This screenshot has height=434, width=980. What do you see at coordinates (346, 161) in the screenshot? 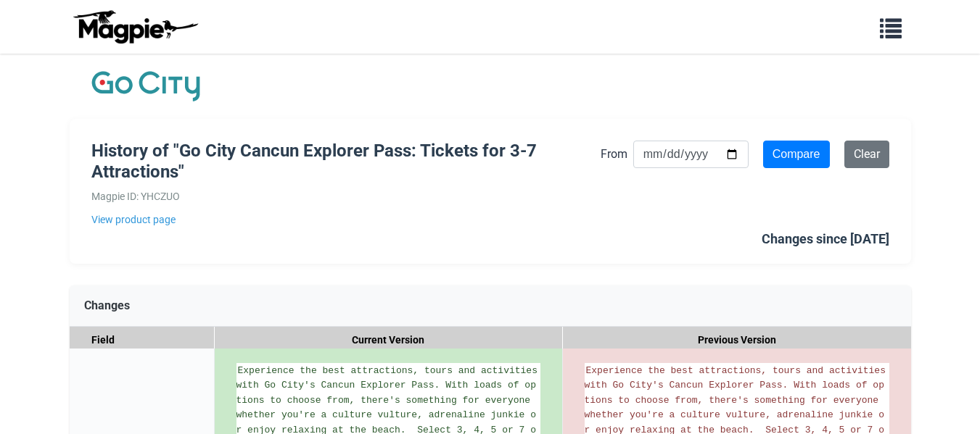
I see `h1: History of "Go City Cancun Explorer Pass: Tickets for 3-7 Attractions"` at bounding box center [346, 161].